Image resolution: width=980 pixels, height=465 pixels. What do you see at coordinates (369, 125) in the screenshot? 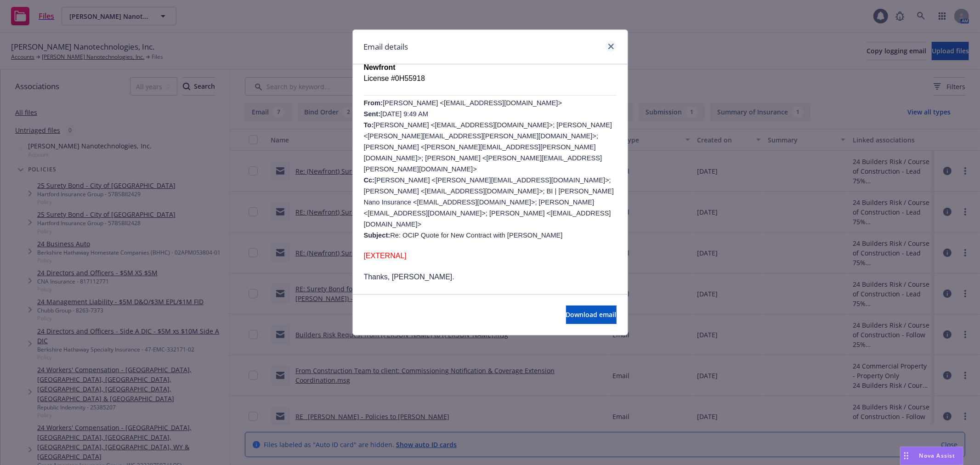
I see `b: To:` at bounding box center [369, 125].